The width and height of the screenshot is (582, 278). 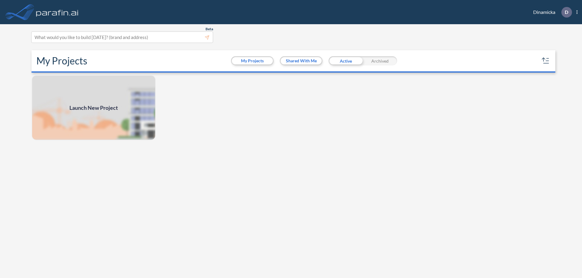 I want to click on button: My Projects, so click(x=252, y=61).